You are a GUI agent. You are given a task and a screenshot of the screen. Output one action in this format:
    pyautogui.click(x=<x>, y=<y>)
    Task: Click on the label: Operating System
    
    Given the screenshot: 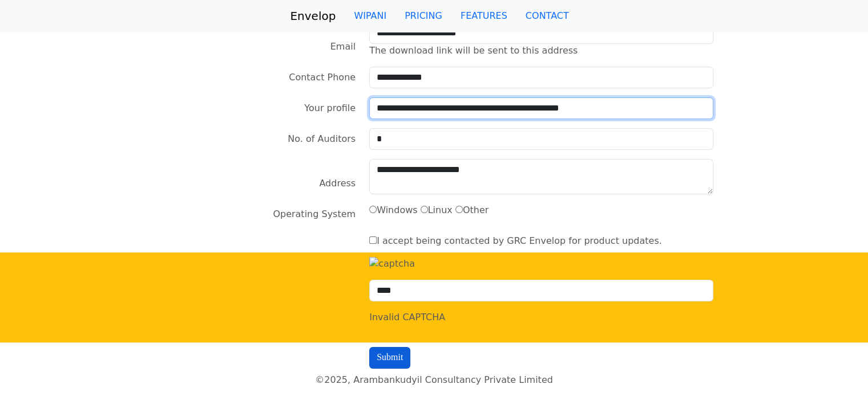 What is the action you would take?
    pyautogui.click(x=314, y=214)
    